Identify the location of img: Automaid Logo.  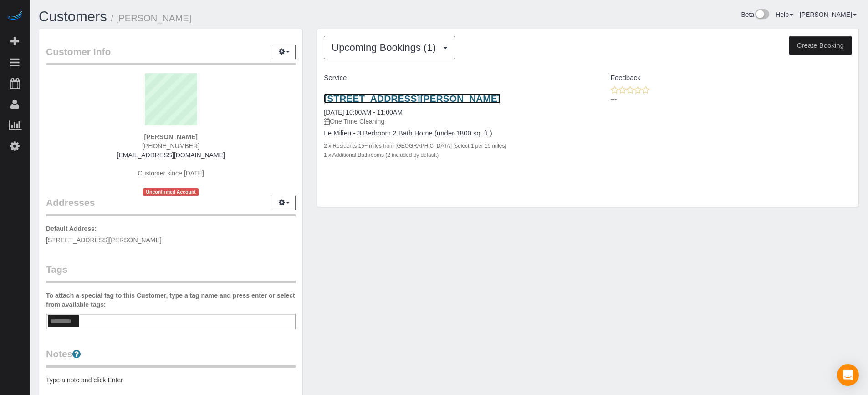
(15, 15).